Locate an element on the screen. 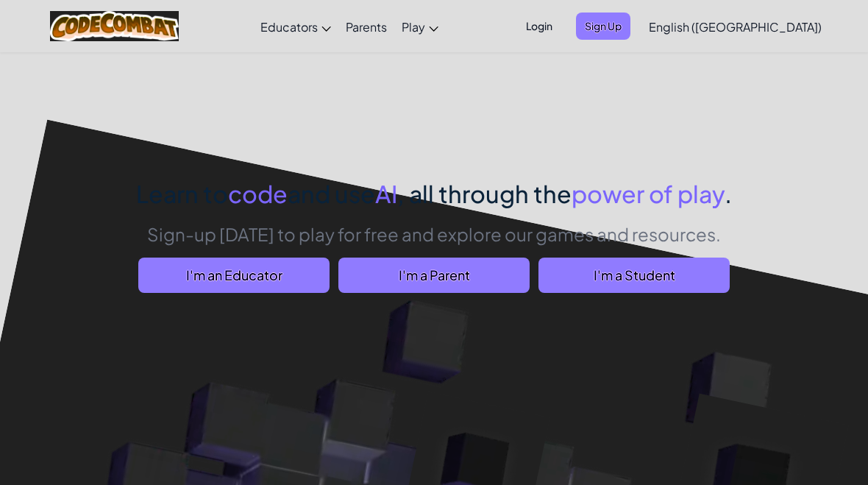 Image resolution: width=868 pixels, height=485 pixels. a: Play is located at coordinates (420, 26).